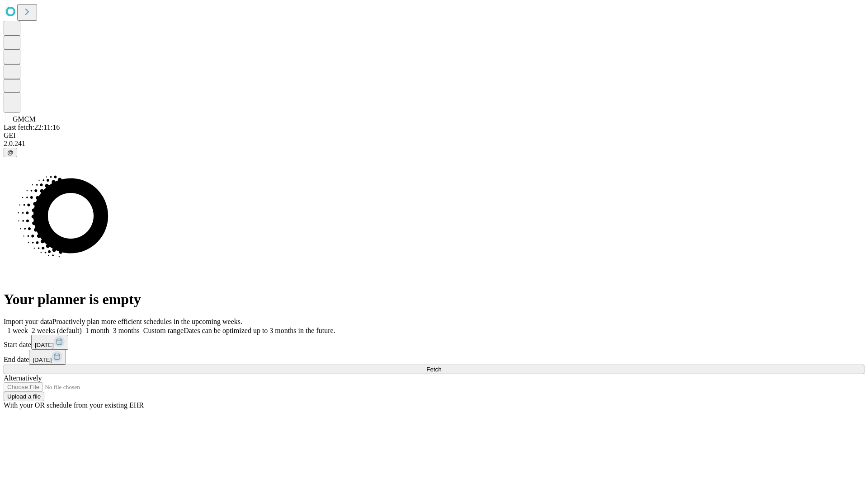  I want to click on span: Dates can be optimized up to 3 months in the future., so click(259, 330).